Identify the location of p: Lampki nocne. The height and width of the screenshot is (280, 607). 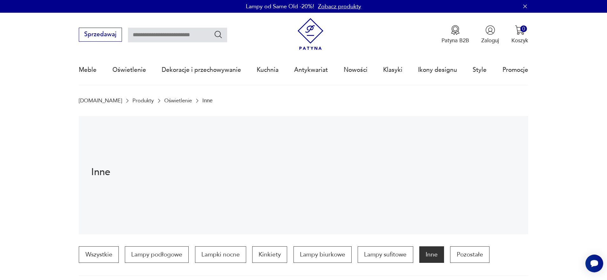
(220, 254).